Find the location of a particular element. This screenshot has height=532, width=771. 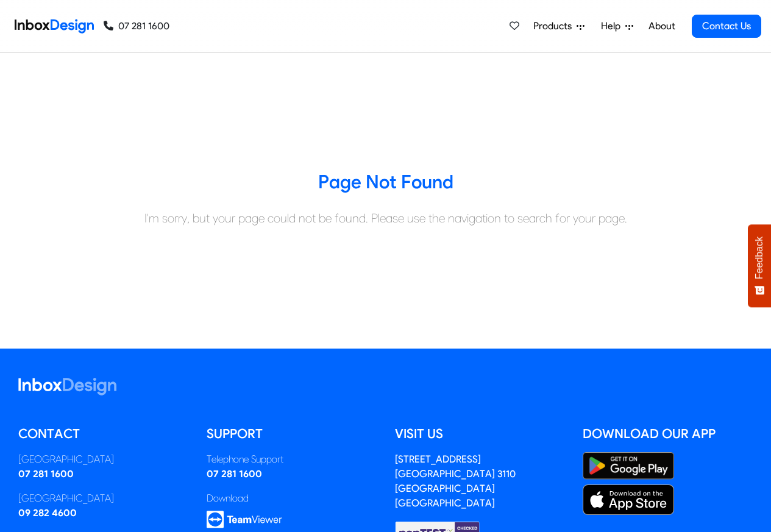

div: Download is located at coordinates (291, 499).